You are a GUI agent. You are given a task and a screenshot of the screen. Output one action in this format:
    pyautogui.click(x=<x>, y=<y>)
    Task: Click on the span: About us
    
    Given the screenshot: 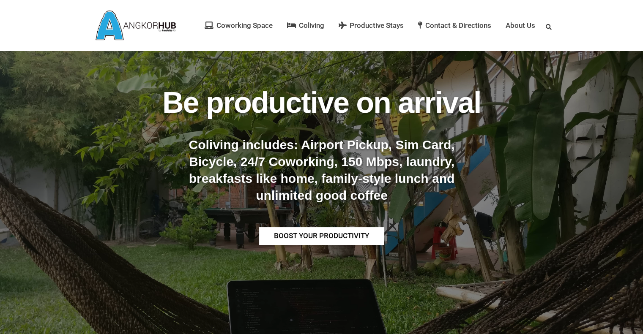 What is the action you would take?
    pyautogui.click(x=520, y=25)
    